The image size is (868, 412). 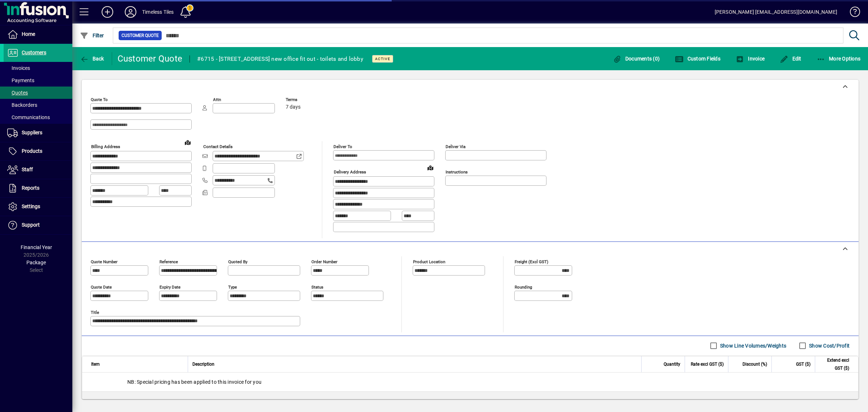 What do you see at coordinates (203, 364) in the screenshot?
I see `span: Description` at bounding box center [203, 364].